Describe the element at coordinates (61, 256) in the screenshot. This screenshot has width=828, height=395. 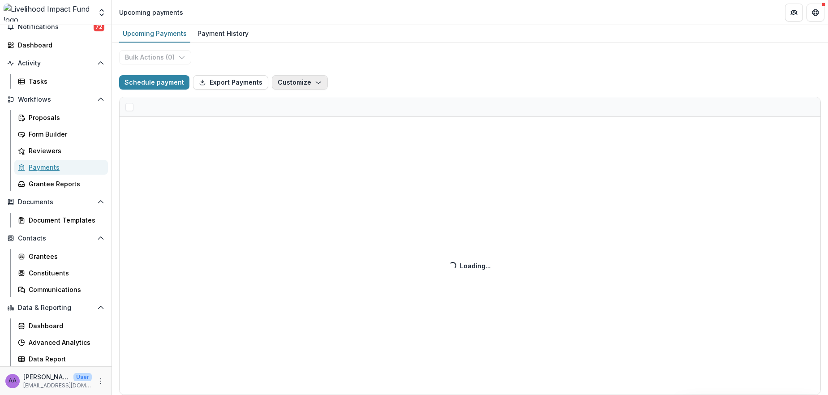
I see `a: Grantees` at that location.